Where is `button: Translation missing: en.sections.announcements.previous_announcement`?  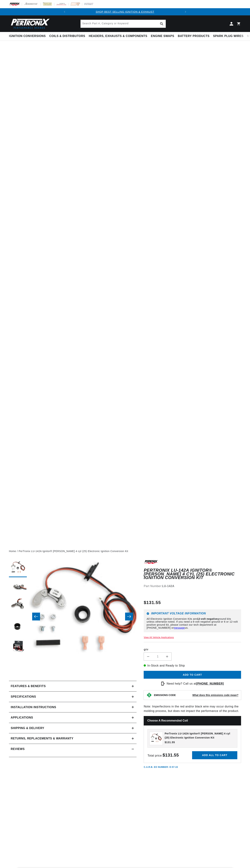
button: Translation missing: en.sections.announcements.previous_announcement is located at coordinates (65, 12).